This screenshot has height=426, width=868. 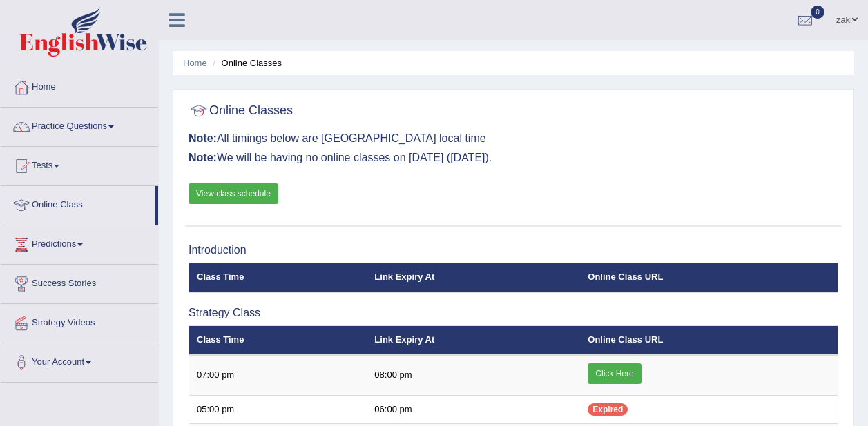 I want to click on a: Predictions, so click(x=80, y=243).